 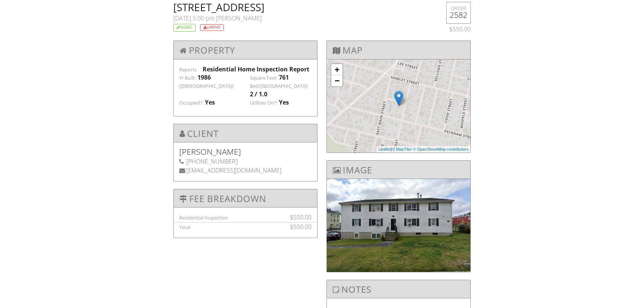 I want to click on div: 2 / 1.0, so click(x=258, y=94).